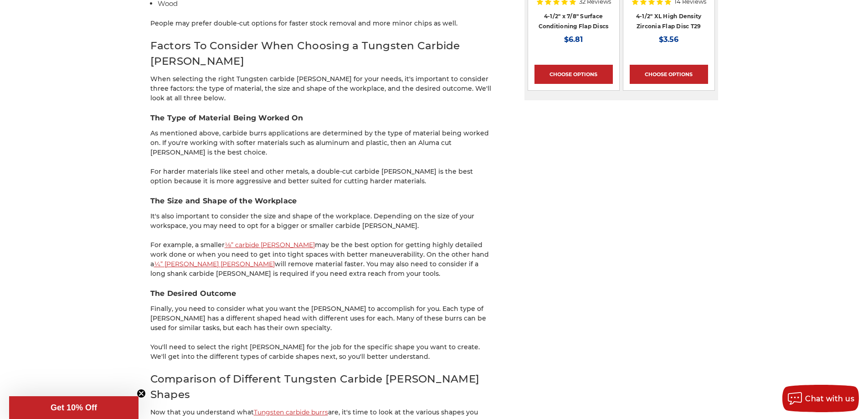 The image size is (868, 419). Describe the element at coordinates (321, 24) in the screenshot. I see `p: People may prefer double-cut options for faster stock removal and more minor chips as well.` at that location.